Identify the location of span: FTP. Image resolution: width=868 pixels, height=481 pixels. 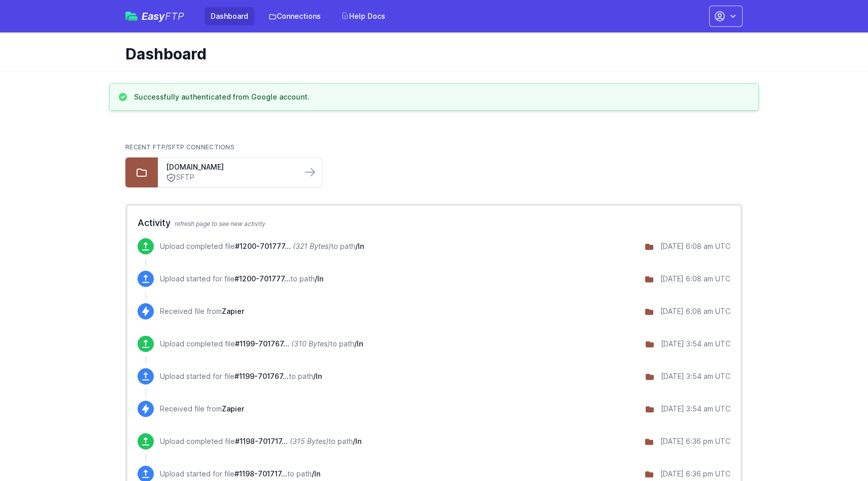
(175, 16).